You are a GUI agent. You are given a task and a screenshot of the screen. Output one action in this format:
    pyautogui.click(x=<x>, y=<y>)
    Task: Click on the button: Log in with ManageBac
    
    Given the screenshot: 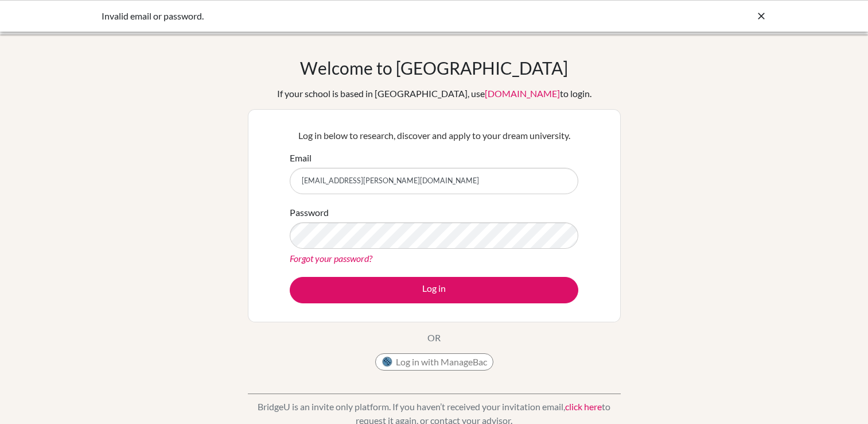 What is the action you would take?
    pyautogui.click(x=434, y=361)
    